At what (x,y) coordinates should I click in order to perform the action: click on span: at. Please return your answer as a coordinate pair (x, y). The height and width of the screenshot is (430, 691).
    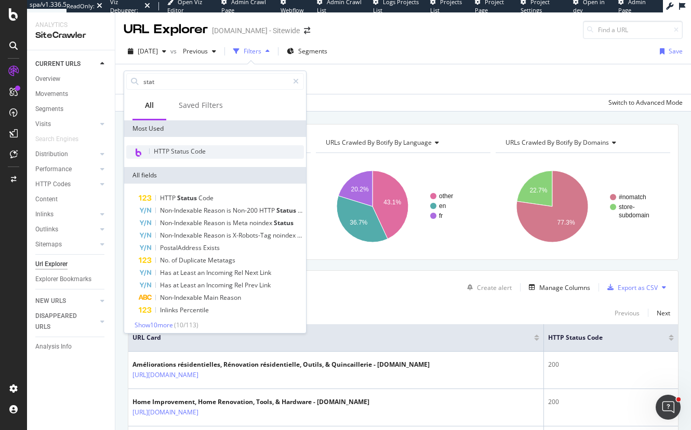
    Looking at the image, I should click on (177, 273).